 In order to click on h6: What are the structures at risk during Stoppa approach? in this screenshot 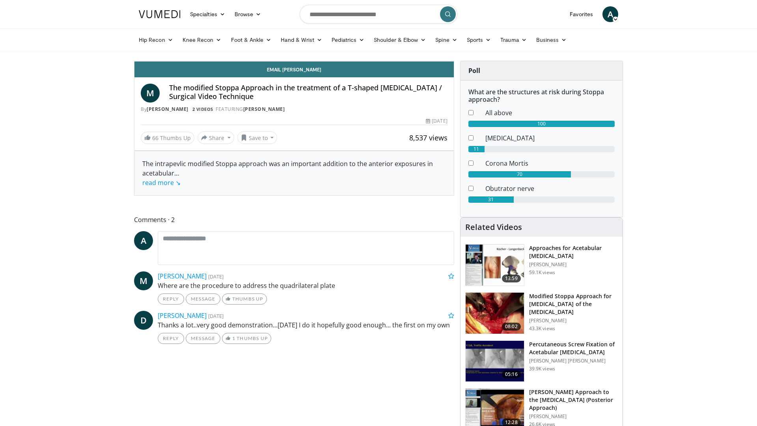, I will do `click(542, 96)`.